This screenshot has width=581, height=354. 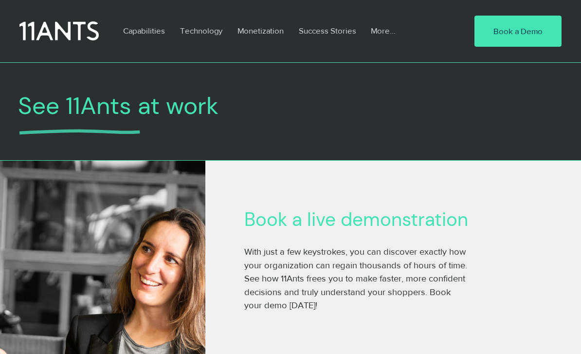 I want to click on a: Book a Demo, so click(x=518, y=31).